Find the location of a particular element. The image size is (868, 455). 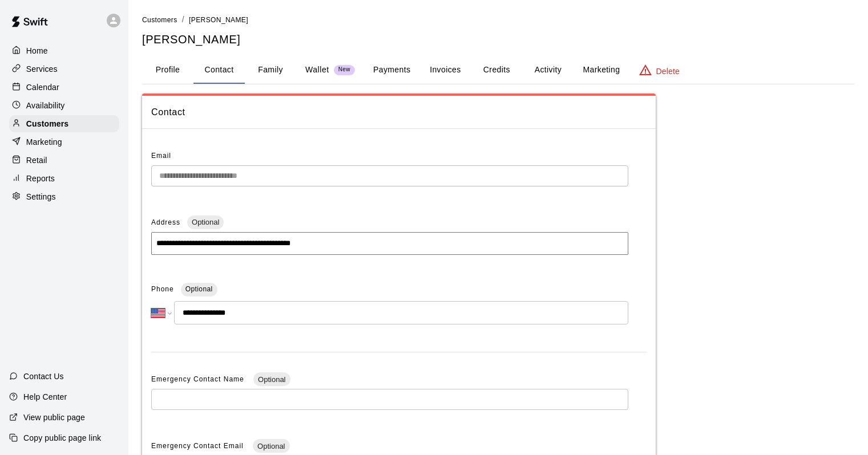

a: Calendar is located at coordinates (64, 87).